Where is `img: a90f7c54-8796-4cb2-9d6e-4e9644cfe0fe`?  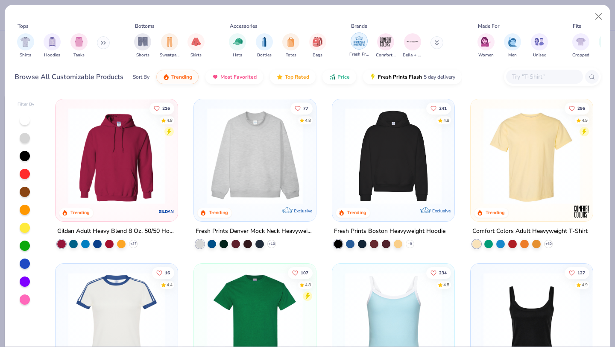
img: a90f7c54-8796-4cb2-9d6e-4e9644cfe0fe is located at coordinates (360, 156).